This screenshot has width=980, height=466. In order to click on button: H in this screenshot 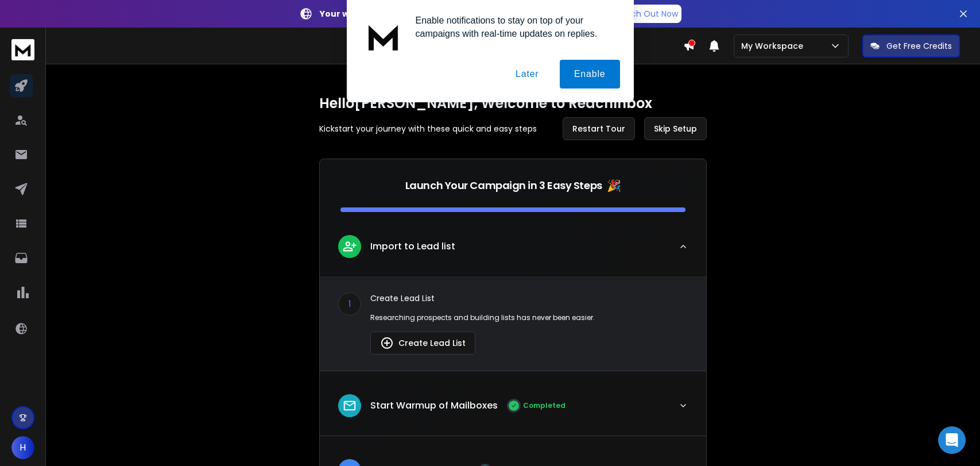, I will do `click(23, 448)`.